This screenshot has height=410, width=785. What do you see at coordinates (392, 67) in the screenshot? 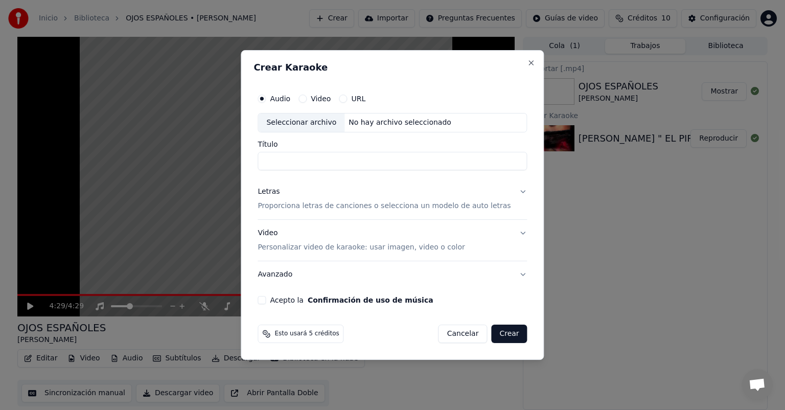
I see `h2: Crear Karaoke` at bounding box center [392, 67].